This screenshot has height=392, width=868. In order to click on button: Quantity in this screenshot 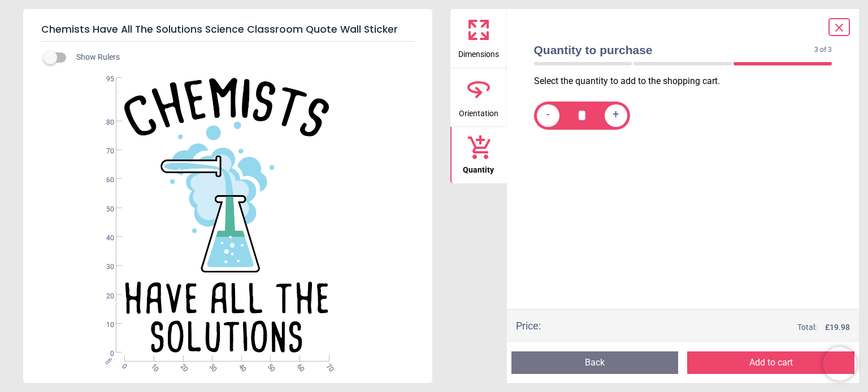, I will do `click(479, 155)`.